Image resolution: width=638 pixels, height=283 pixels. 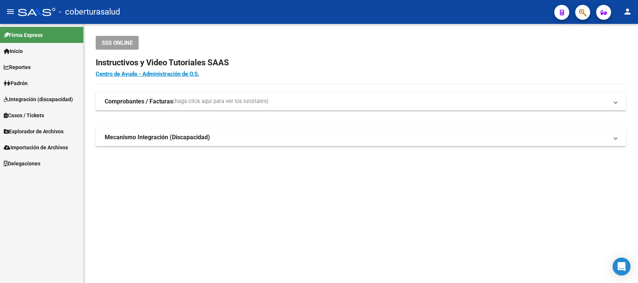 I want to click on span: (haga click aquí para ver los tutoriales), so click(x=220, y=102).